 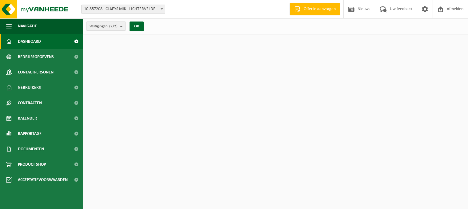 I want to click on span: 10-857208 - CLAEYS MIK - LICHTERVELDE, so click(x=123, y=9).